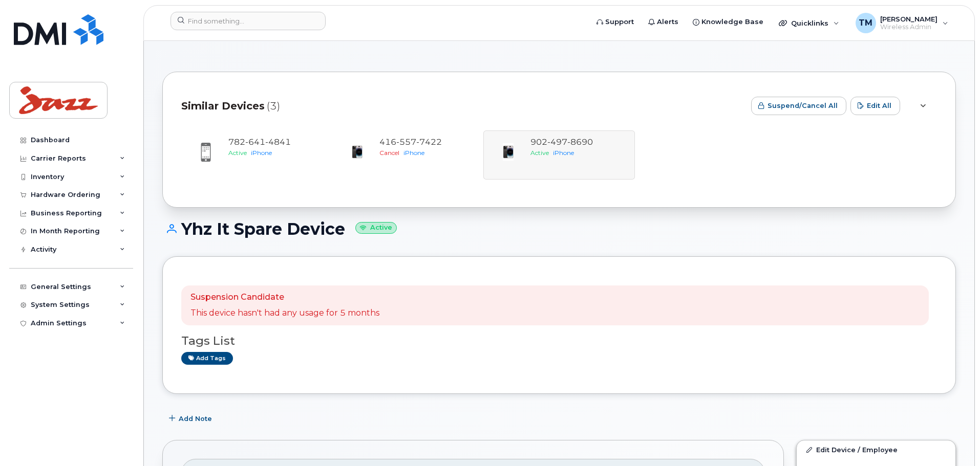  Describe the element at coordinates (408, 154) in the screenshot. I see `a: 4165577422CanceliPhone` at that location.